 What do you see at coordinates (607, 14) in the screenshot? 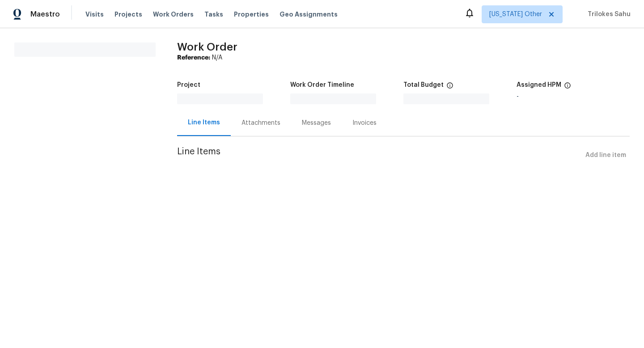
I see `span: Trilokes Sahu` at bounding box center [607, 14].